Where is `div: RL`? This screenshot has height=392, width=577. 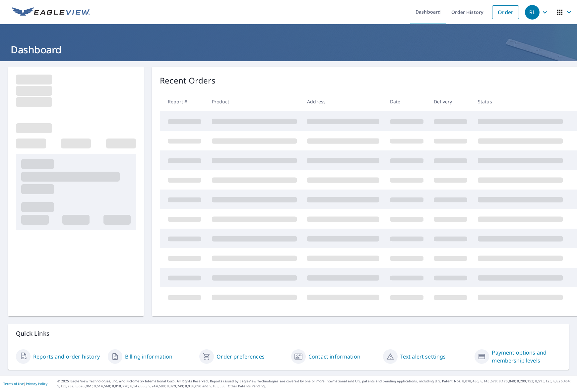
div: RL is located at coordinates (532, 12).